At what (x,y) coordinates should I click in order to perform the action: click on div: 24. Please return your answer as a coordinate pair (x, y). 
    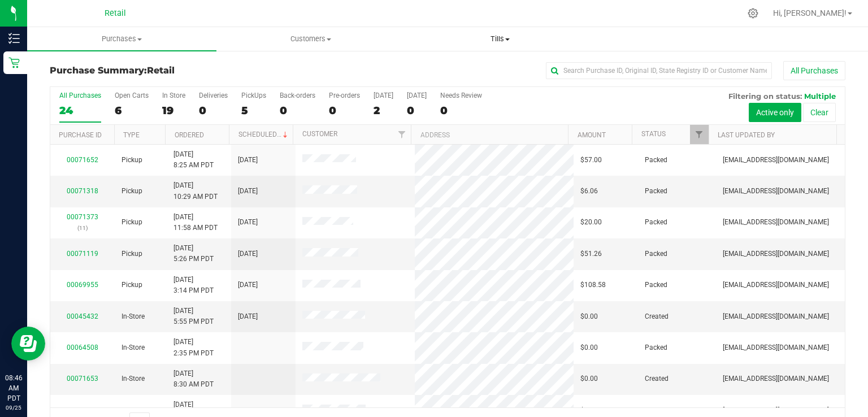
    Looking at the image, I should click on (80, 110).